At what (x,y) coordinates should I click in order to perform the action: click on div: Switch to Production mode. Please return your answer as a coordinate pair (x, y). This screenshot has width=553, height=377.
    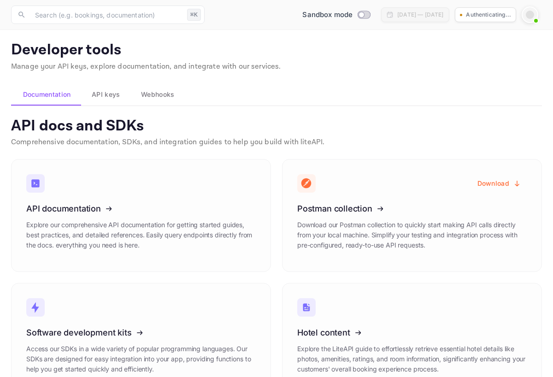
    Looking at the image, I should click on (336, 15).